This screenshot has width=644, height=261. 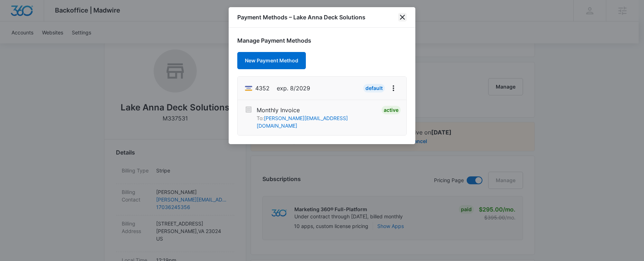 I want to click on span: Visa ending with, so click(x=262, y=88).